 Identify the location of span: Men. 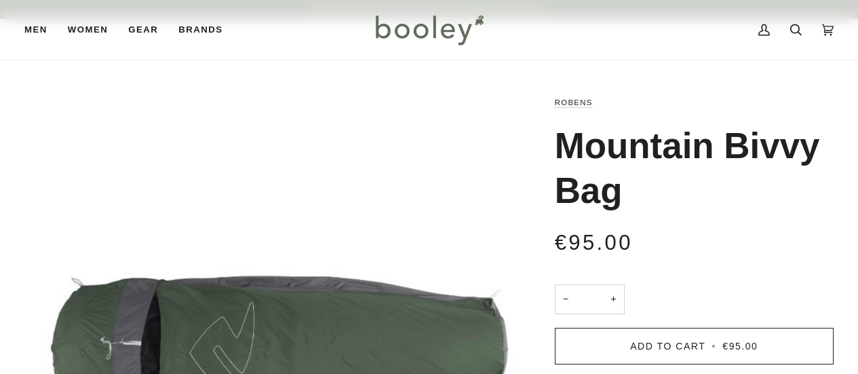
(36, 30).